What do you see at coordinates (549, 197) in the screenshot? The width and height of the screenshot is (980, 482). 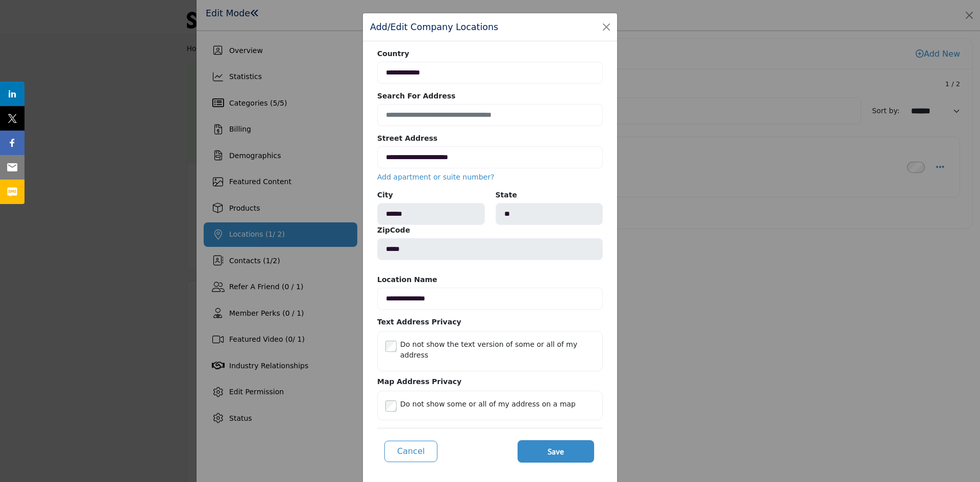 I see `b: State` at bounding box center [549, 197].